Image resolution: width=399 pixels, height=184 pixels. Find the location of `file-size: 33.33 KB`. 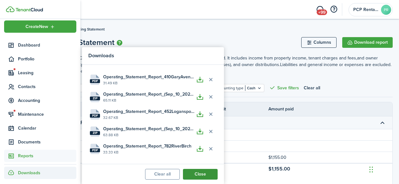

file-size: 33.33 KB is located at coordinates (149, 152).